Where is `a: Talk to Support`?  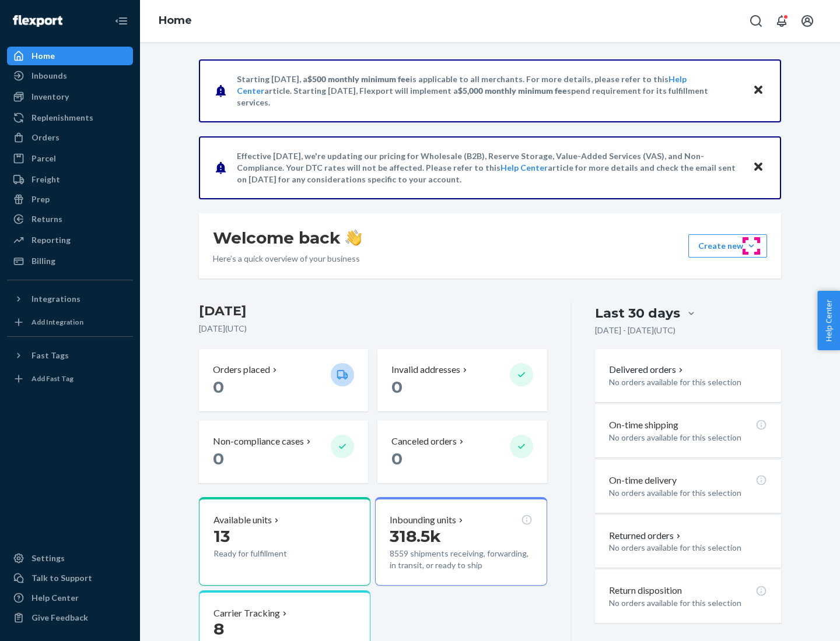 a: Talk to Support is located at coordinates (70, 578).